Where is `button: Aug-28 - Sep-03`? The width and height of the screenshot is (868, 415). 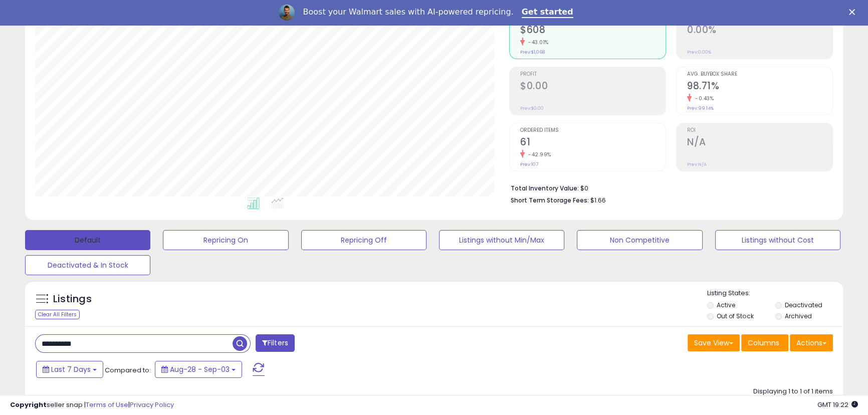 button: Aug-28 - Sep-03 is located at coordinates (198, 370).